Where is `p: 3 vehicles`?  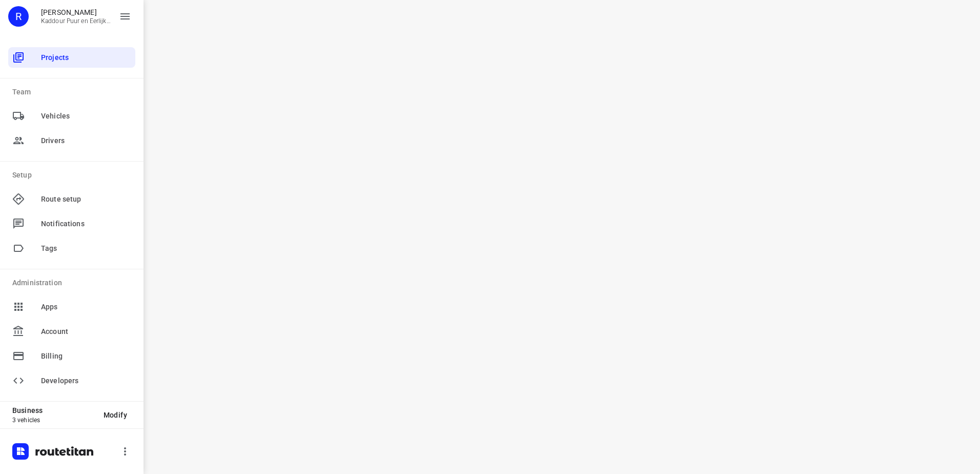 p: 3 vehicles is located at coordinates (54, 419).